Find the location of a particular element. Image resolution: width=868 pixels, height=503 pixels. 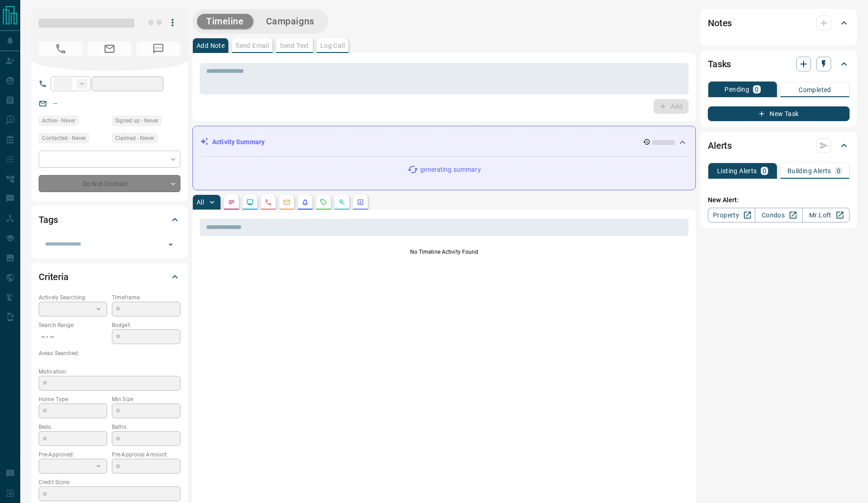

svg: Listing Alerts is located at coordinates (305, 203).